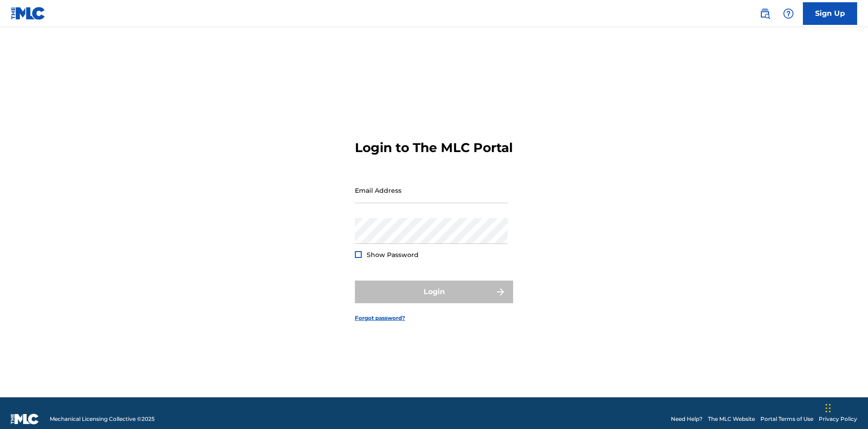 The width and height of the screenshot is (868, 429). I want to click on div: Help, so click(788, 14).